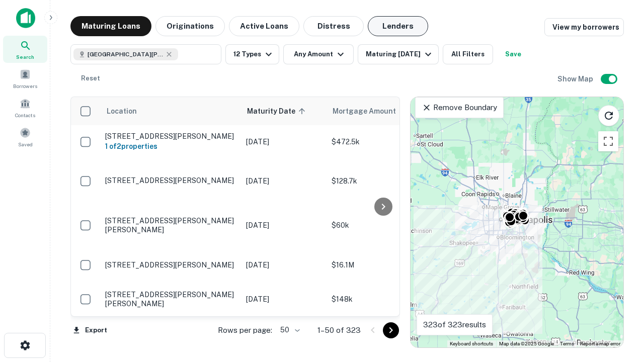 The height and width of the screenshot is (362, 644). What do you see at coordinates (371, 111) in the screenshot?
I see `span: Mortgage Amount` at bounding box center [371, 111].